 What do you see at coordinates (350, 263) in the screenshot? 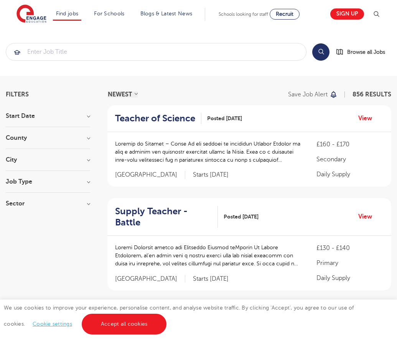
I see `p: Primary` at bounding box center [350, 263].